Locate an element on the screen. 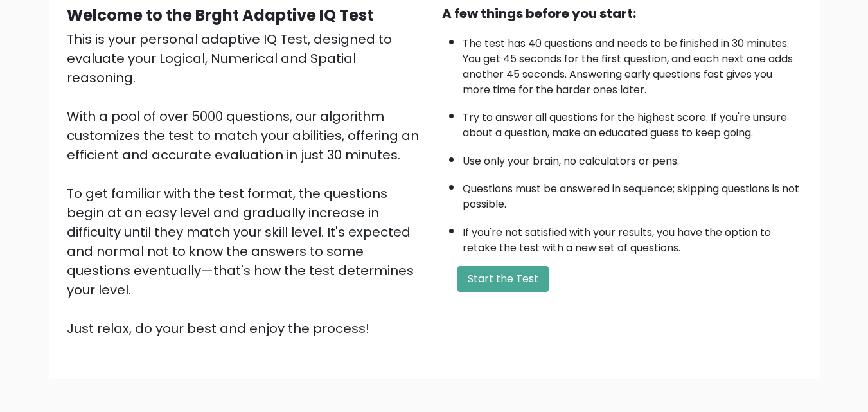  li: Try to answer all questions for the highest score. If you're unsure about a question, make an edu... is located at coordinates (632, 122).